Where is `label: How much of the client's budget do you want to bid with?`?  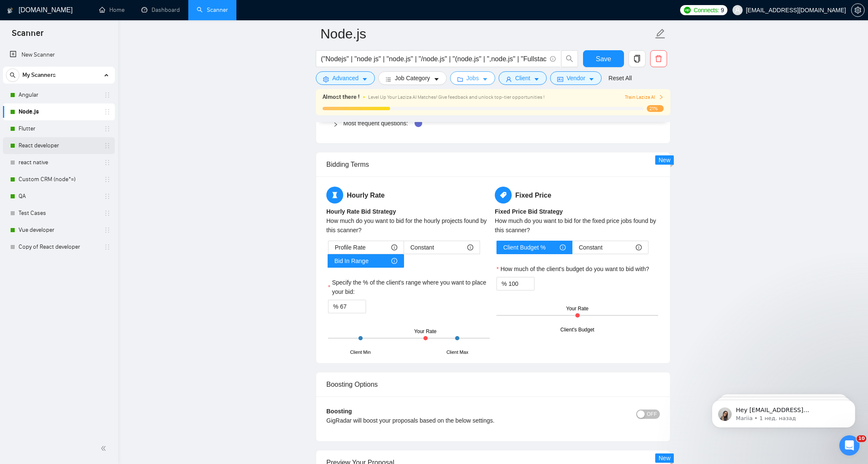 label: How much of the client's budget do you want to bid with? is located at coordinates (573, 269).